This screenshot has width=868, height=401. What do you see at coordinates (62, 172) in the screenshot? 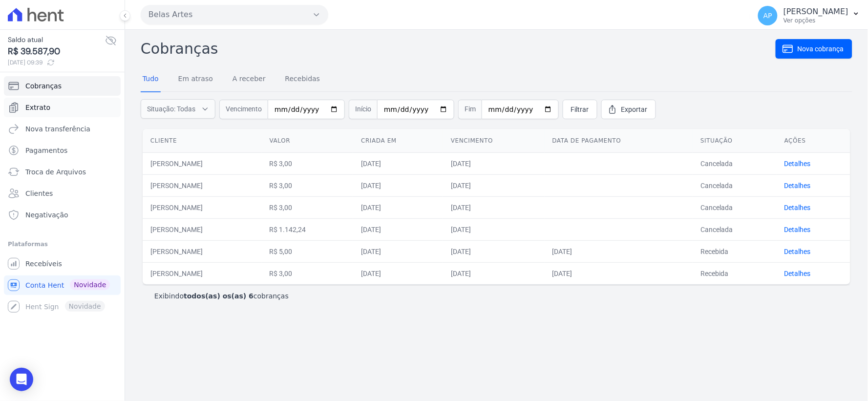
I see `a: Troca de Arquivos` at bounding box center [62, 172].